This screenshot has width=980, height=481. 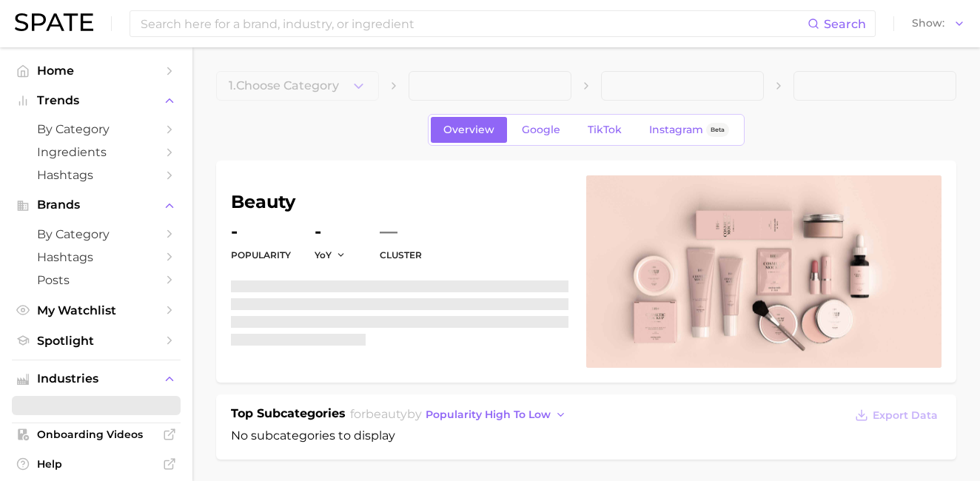 I want to click on span: Google, so click(x=541, y=130).